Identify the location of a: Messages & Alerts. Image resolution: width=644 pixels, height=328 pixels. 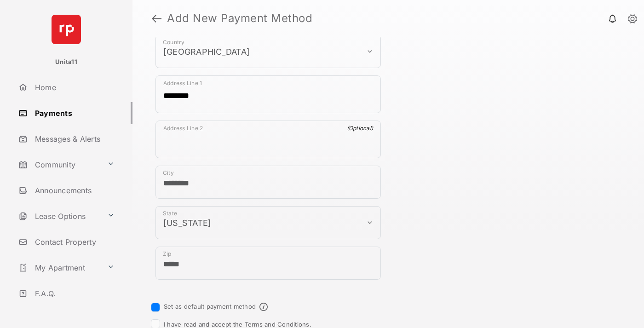
(73, 139).